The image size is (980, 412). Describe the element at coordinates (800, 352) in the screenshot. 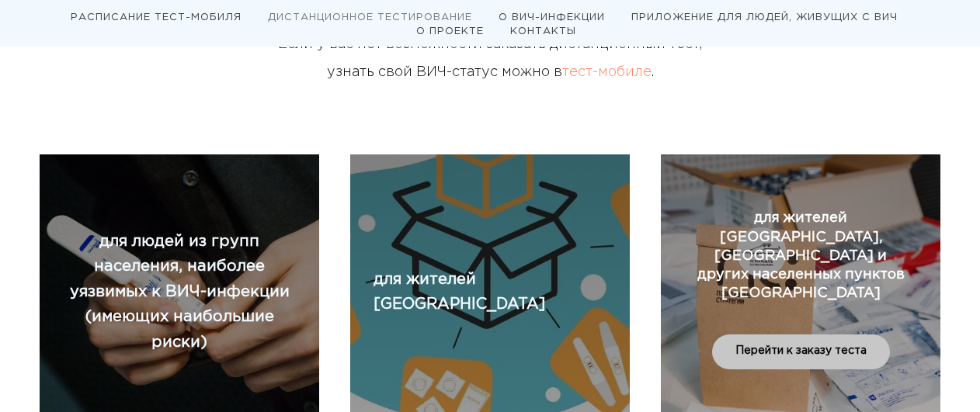

I see `span: Перейти к заказу теста` at that location.